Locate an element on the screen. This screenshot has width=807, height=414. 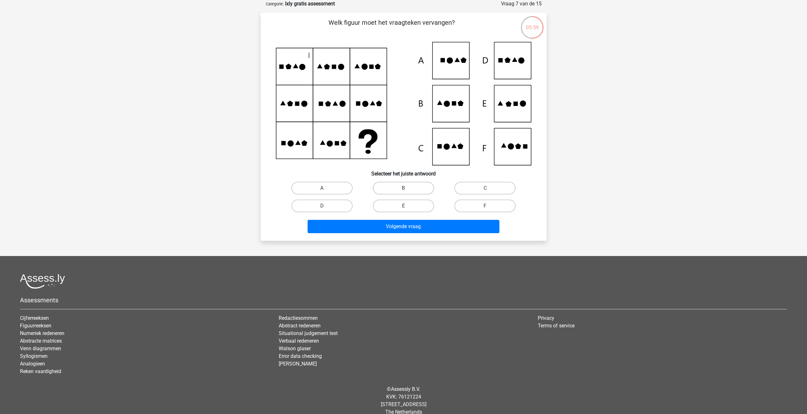
label: B is located at coordinates (403, 188).